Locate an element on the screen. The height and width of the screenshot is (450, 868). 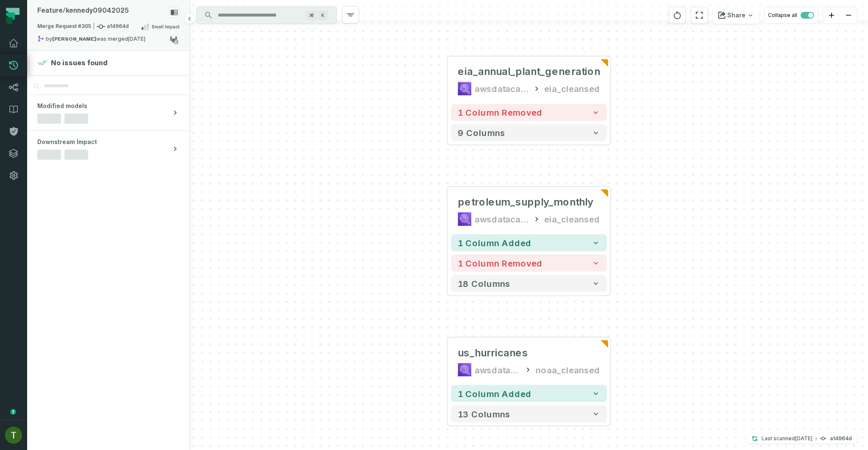
button: Downstream Impact is located at coordinates (108, 149).